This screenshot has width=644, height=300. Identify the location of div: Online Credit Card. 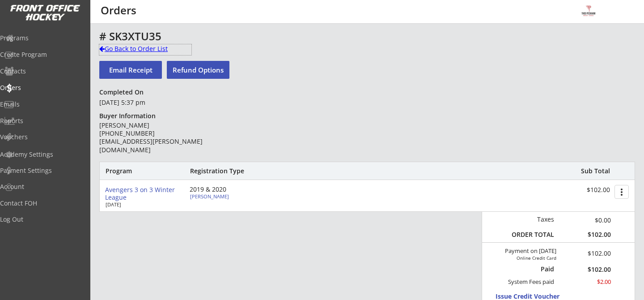
(531, 258).